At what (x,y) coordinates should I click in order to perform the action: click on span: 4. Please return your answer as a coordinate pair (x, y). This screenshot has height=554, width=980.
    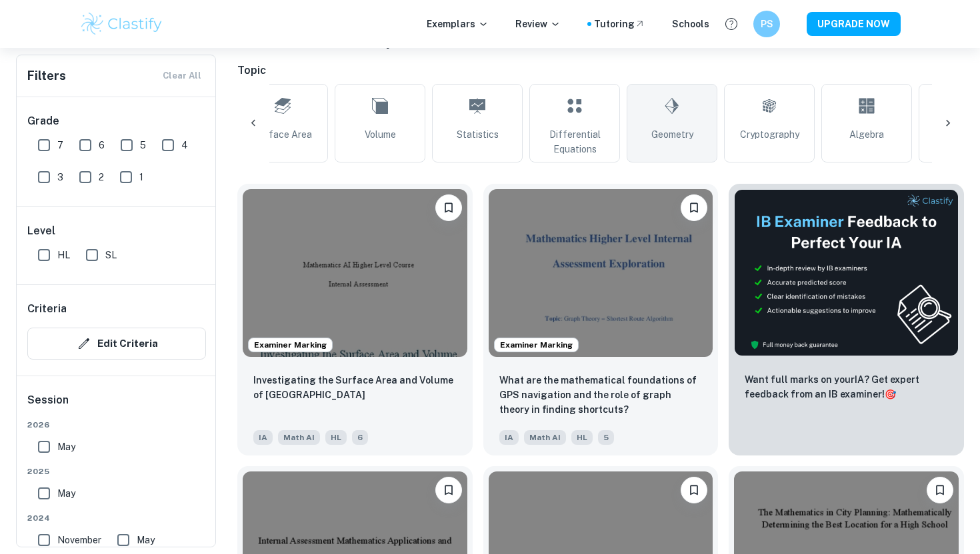
    Looking at the image, I should click on (184, 145).